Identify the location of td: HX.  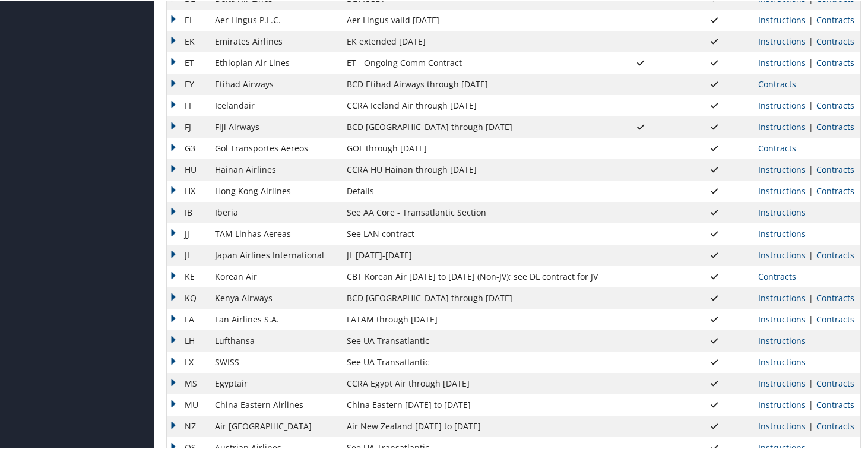
(188, 190).